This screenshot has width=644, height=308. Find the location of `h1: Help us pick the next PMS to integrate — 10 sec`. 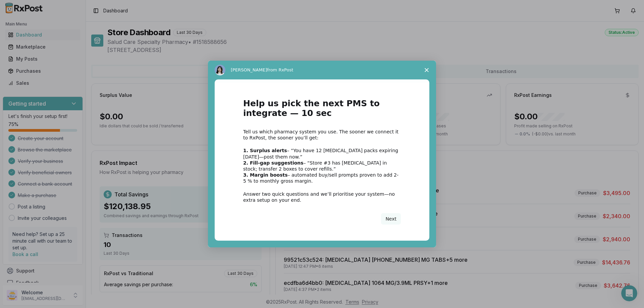

h1: Help us pick the next PMS to integrate — 10 sec is located at coordinates (322, 110).